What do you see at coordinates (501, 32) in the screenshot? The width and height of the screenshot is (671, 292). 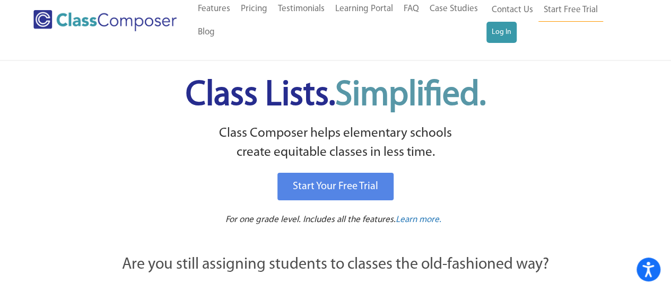 I see `a: Log In` at bounding box center [501, 32].